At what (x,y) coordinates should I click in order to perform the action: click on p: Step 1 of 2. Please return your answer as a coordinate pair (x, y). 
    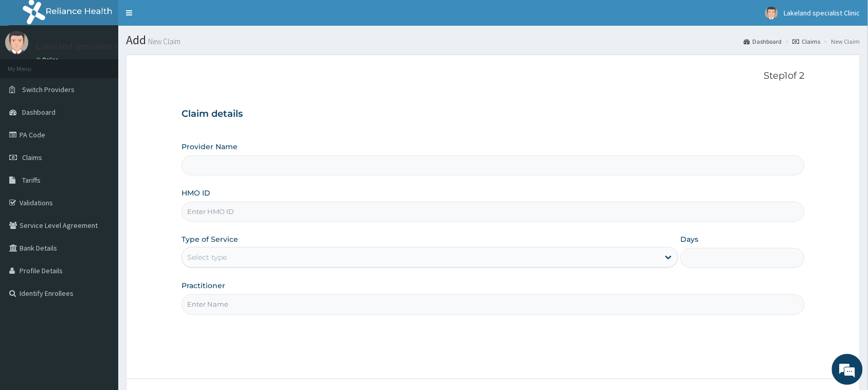
    Looking at the image, I should click on (493, 76).